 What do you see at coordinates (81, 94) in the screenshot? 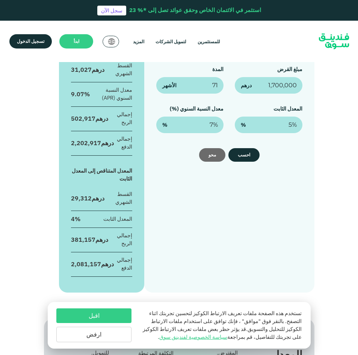
I see `div: 9.07%` at bounding box center [81, 94].